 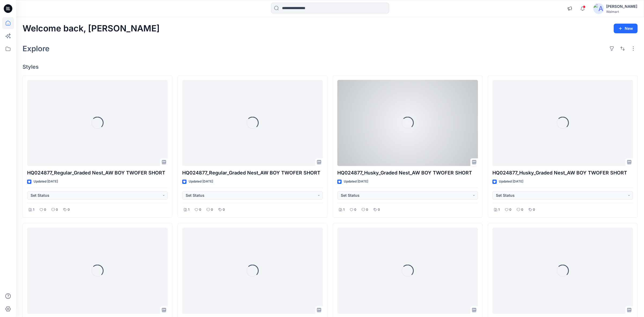 I want to click on img: avatar, so click(x=599, y=8).